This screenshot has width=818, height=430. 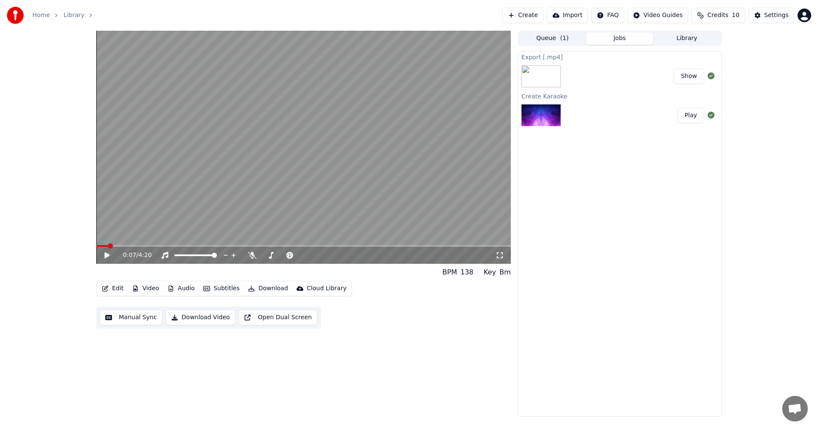 What do you see at coordinates (131, 317) in the screenshot?
I see `button: Manual Sync` at bounding box center [131, 317].